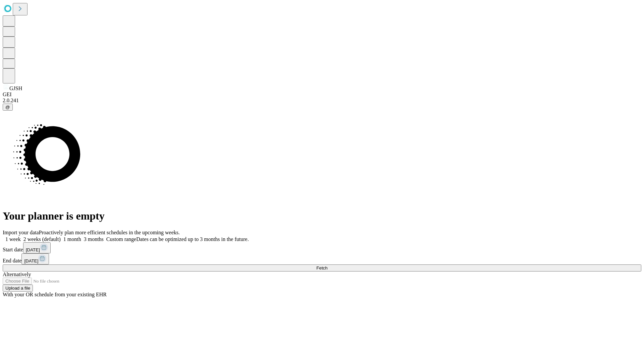  I want to click on span: Fetch, so click(321, 268).